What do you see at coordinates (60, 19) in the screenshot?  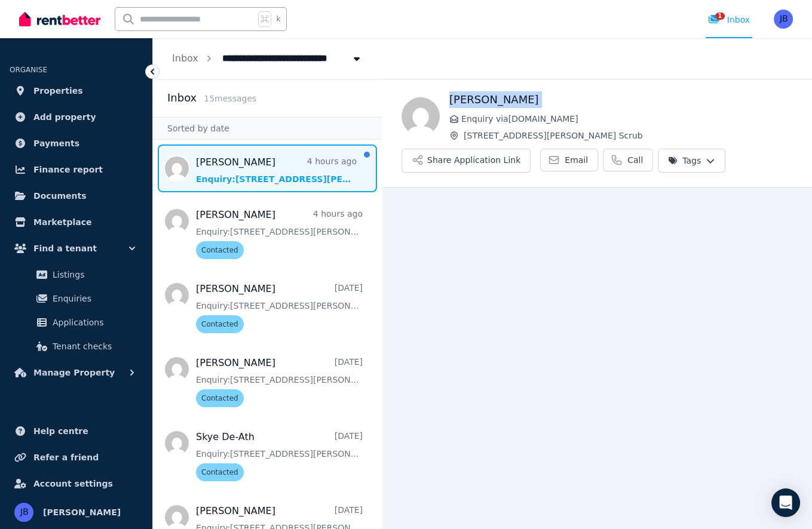 I see `img: RentBetter` at bounding box center [60, 19].